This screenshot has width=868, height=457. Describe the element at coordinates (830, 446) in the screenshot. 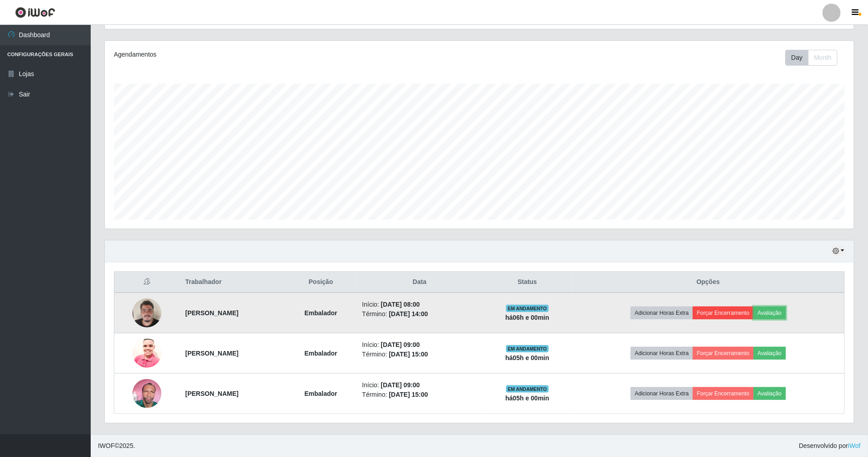

I see `span: Desenvolvido por` at that location.